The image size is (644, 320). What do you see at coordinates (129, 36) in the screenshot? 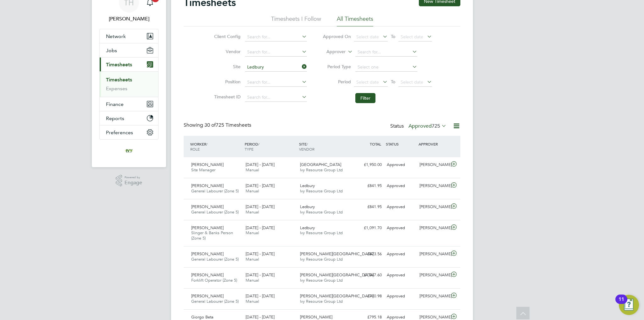
I see `button: Network` at bounding box center [129, 36].